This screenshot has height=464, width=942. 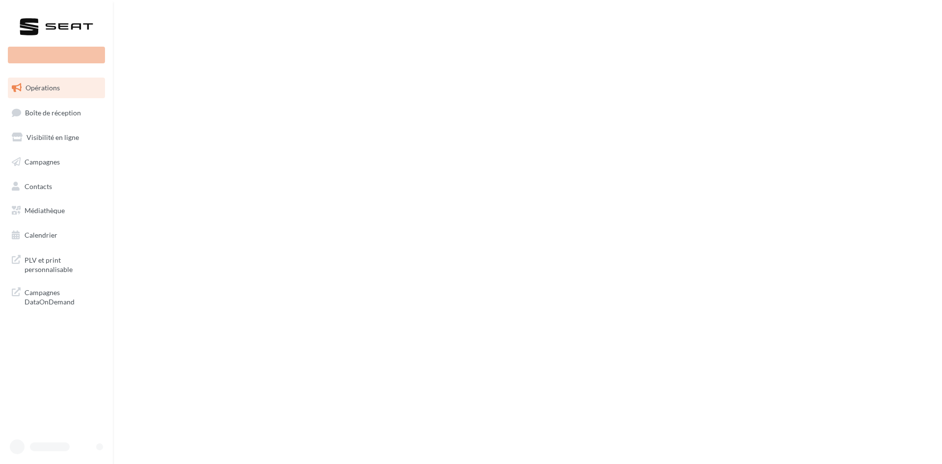 What do you see at coordinates (41, 234) in the screenshot?
I see `span: Calendrier` at bounding box center [41, 234].